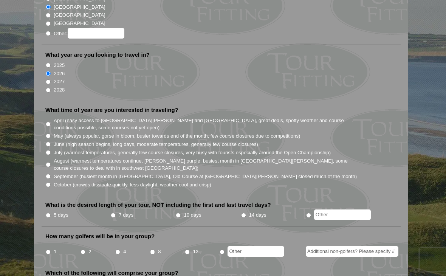  I want to click on label: 5 days, so click(61, 215).